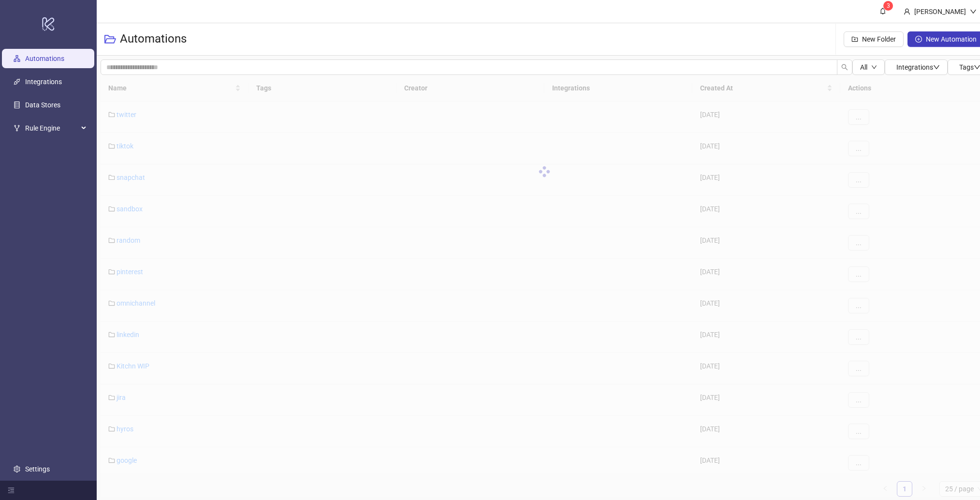  I want to click on button: Alldown, so click(869, 67).